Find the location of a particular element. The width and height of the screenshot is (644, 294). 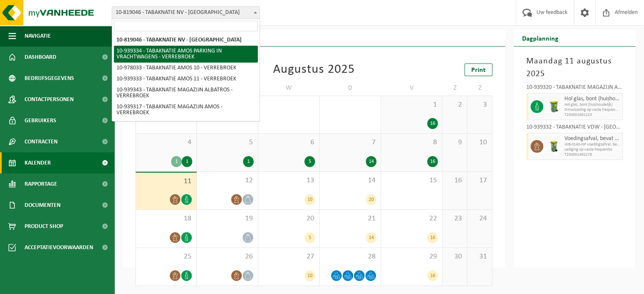

span: 22 is located at coordinates (412, 219).